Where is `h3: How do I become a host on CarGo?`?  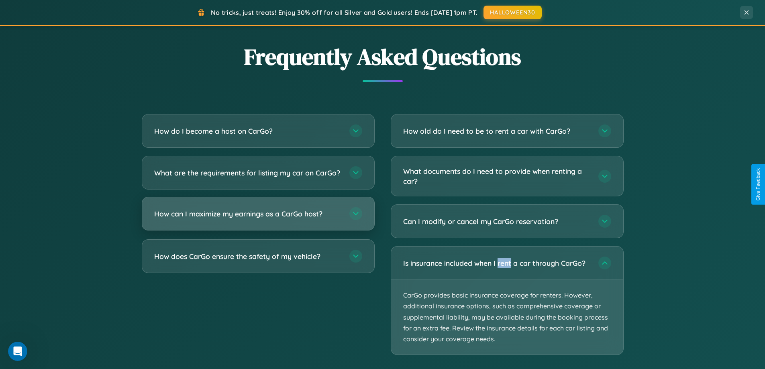
h3: How do I become a host on CarGo? is located at coordinates (248, 131).